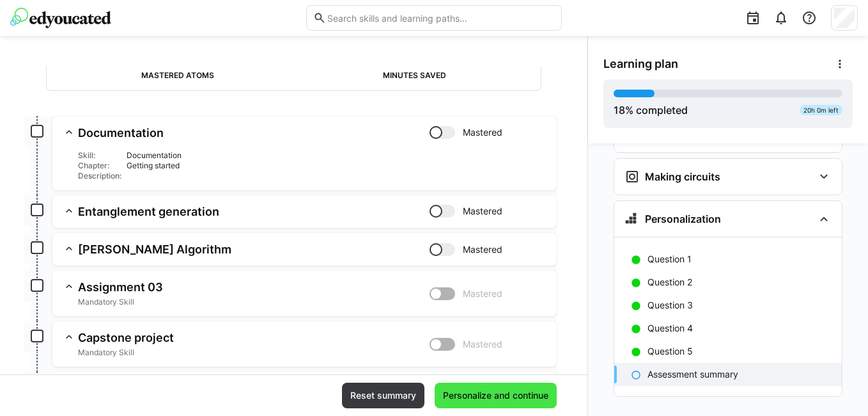 This screenshot has width=868, height=416. What do you see at coordinates (440, 18) in the screenshot?
I see `input: Search skills and learning paths…` at bounding box center [440, 18].